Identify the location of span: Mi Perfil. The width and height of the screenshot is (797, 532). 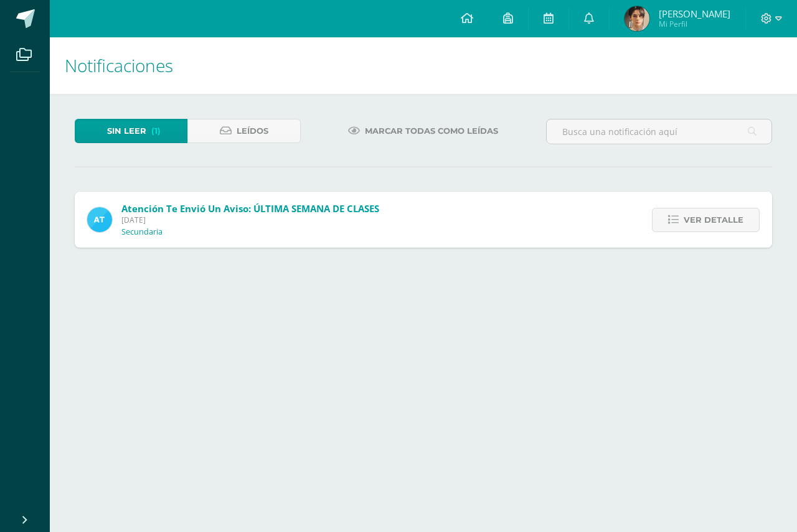
(694, 24).